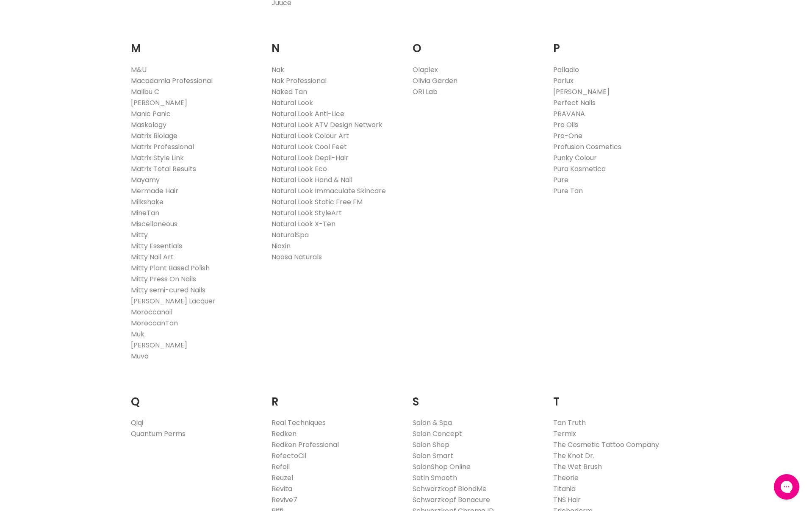  I want to click on a: Perfect Nails, so click(574, 102).